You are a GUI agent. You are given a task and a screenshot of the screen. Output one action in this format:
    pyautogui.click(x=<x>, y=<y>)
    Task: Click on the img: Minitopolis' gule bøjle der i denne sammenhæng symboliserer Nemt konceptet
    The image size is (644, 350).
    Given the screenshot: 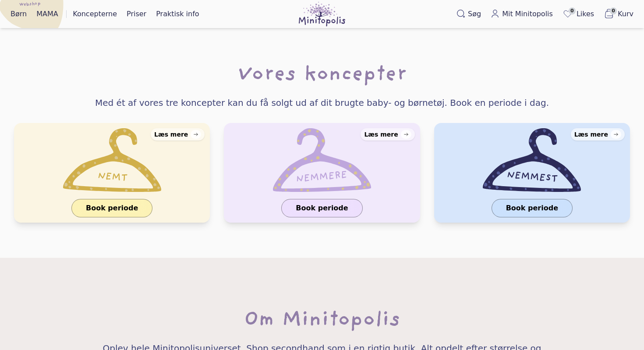 What is the action you would take?
    pyautogui.click(x=112, y=160)
    